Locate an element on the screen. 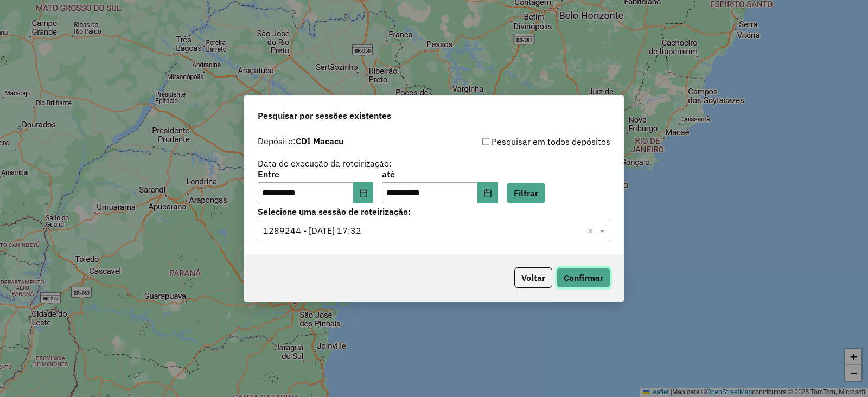 This screenshot has width=868, height=397. strong: CDI Macacu is located at coordinates (320, 141).